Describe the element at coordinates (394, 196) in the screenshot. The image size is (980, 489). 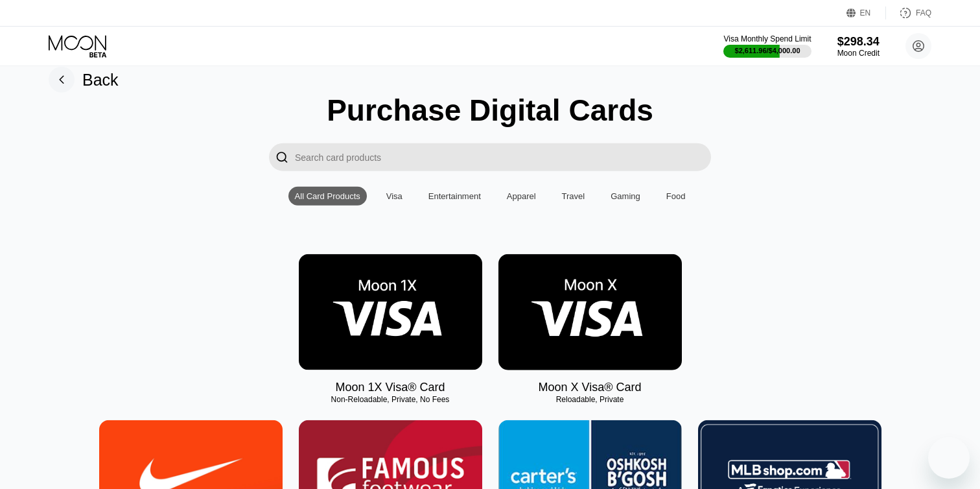
I see `div: Visa` at that location.